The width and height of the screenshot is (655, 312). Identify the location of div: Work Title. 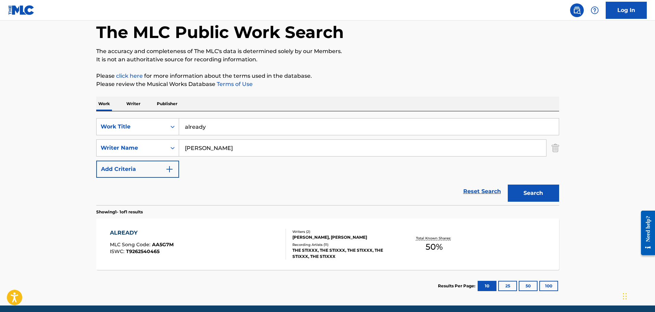
(131, 127).